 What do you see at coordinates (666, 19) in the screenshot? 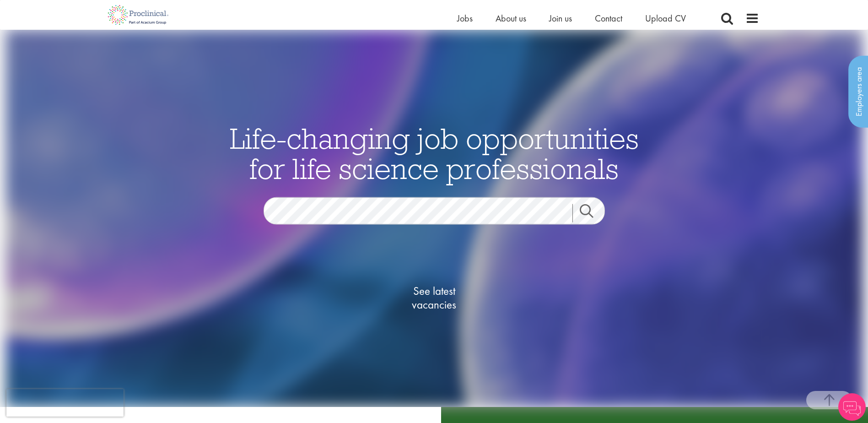
I see `a: Upload CV` at bounding box center [666, 19].